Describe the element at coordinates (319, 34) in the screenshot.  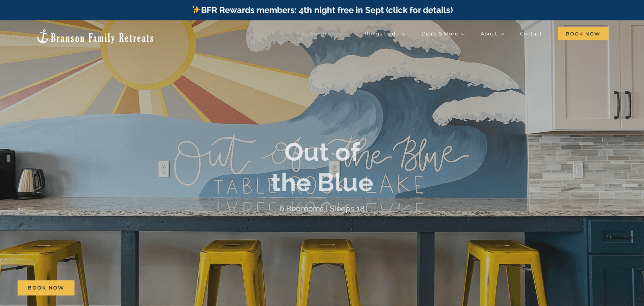
I see `span: Vacation homes` at that location.